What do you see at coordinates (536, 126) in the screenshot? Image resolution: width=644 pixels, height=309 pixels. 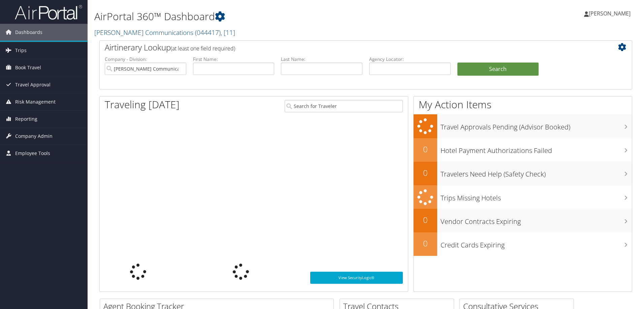 I see `h3: Travel Approvals Pending (Advisor Booked)` at bounding box center [536, 126].